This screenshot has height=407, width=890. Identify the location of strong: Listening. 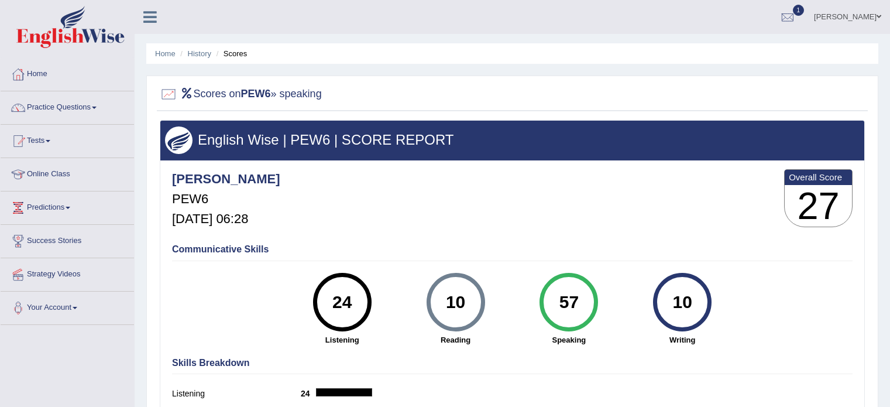
(342, 339).